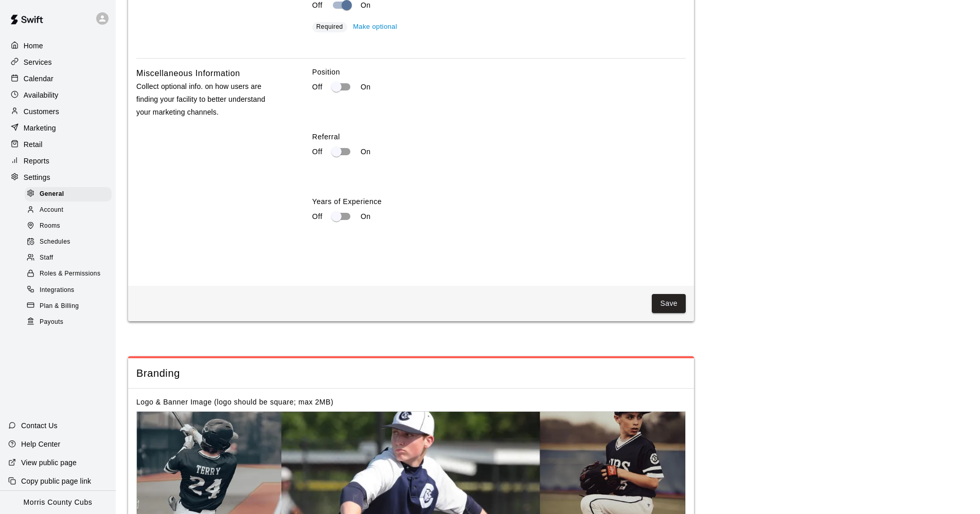 The image size is (980, 514). Describe the element at coordinates (58, 145) in the screenshot. I see `a: Retail` at that location.